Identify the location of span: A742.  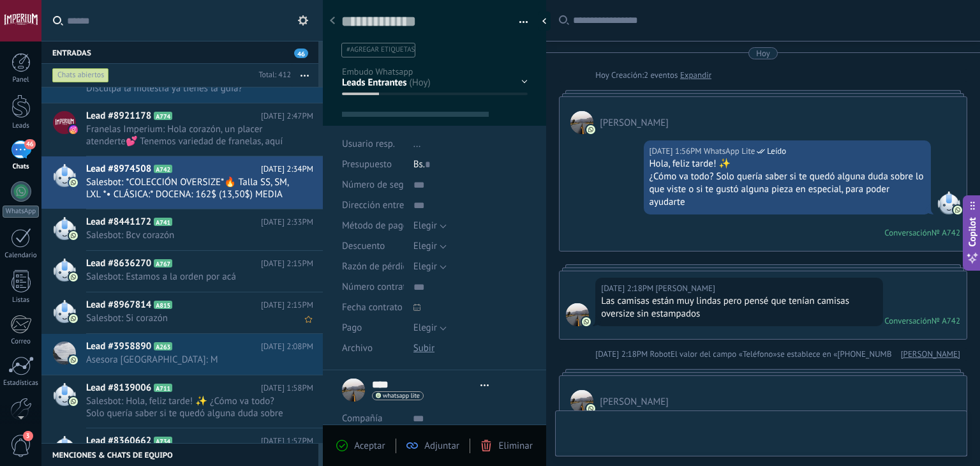
(163, 169).